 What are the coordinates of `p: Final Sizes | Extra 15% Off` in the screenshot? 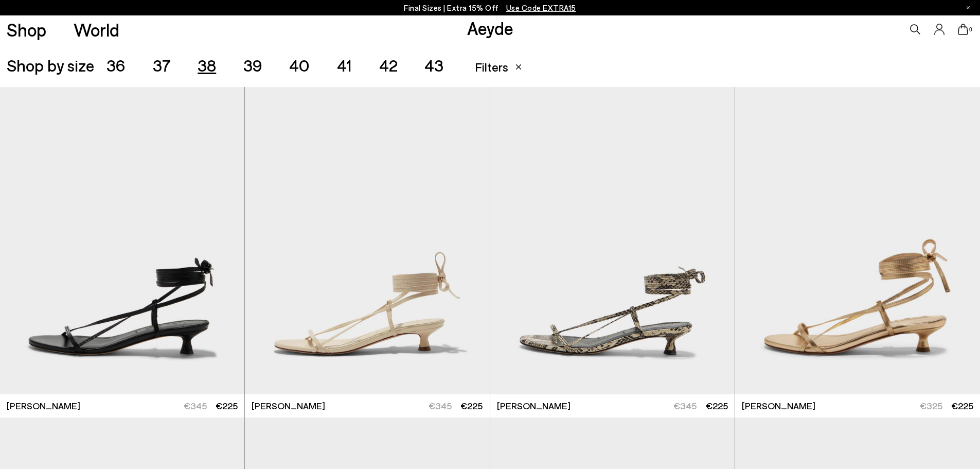 It's located at (490, 8).